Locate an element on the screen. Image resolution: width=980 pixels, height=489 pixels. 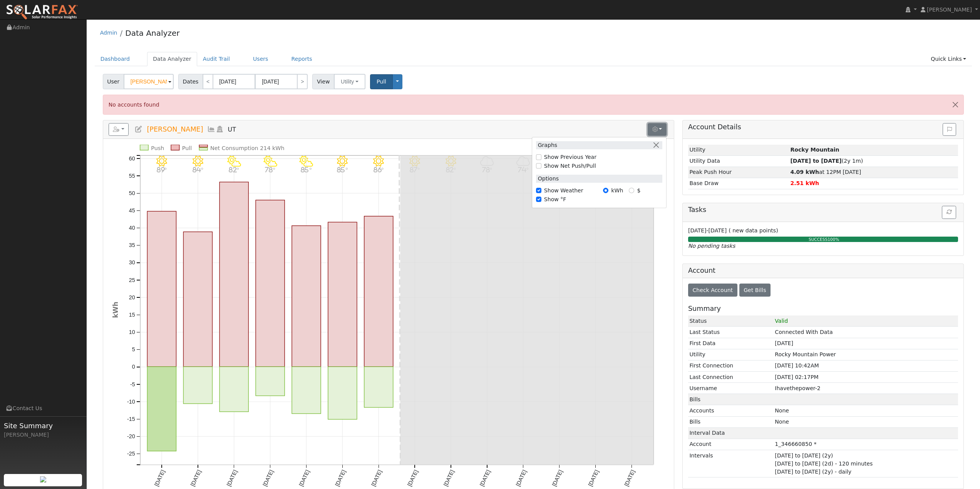
button: Check Account is located at coordinates (713, 290).